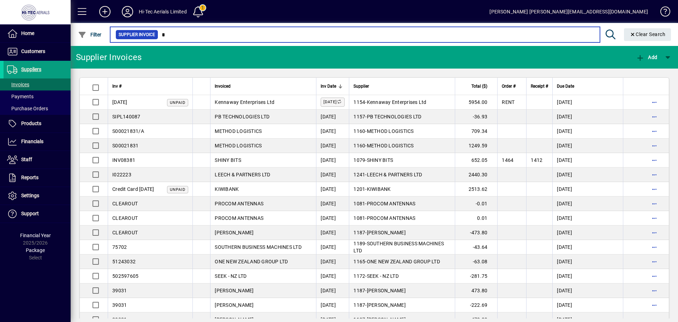 This screenshot has height=322, width=678. I want to click on span: Financials, so click(32, 141).